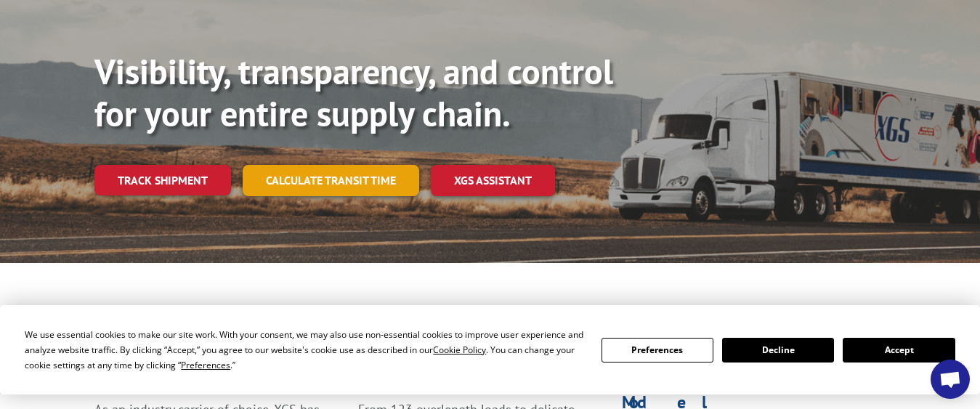 This screenshot has height=409, width=980. Describe the element at coordinates (163, 180) in the screenshot. I see `a: Track shipment` at that location.